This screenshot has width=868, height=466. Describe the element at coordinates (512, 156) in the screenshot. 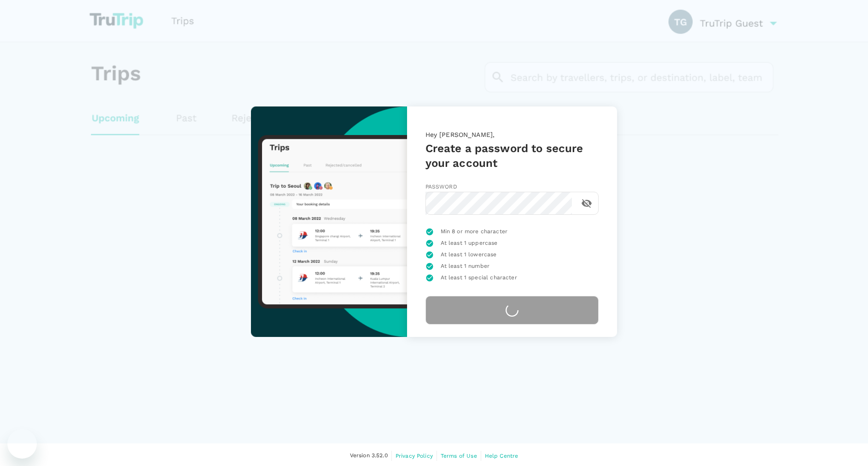

I see `h5: Create a password to secure your account` at that location.